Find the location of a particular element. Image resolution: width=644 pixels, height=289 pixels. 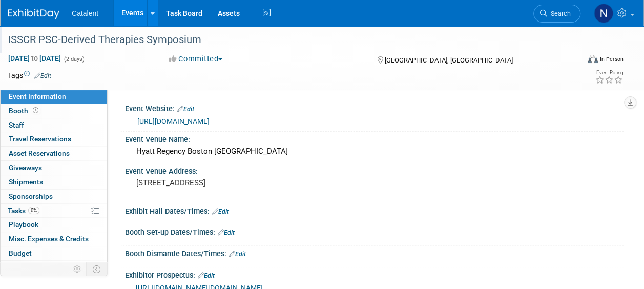

td: Tags is located at coordinates (29, 75).